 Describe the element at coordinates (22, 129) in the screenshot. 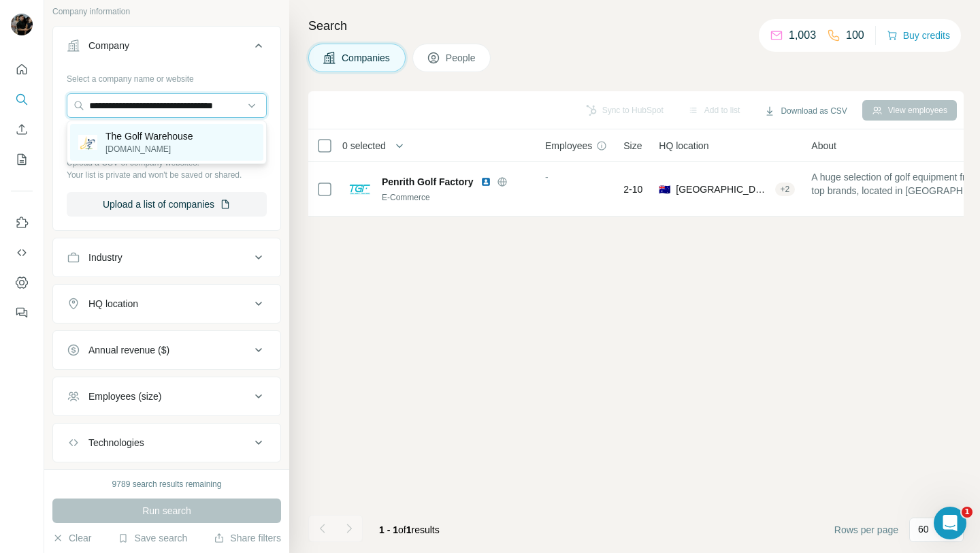

I see `button: Enrich CSV` at that location.